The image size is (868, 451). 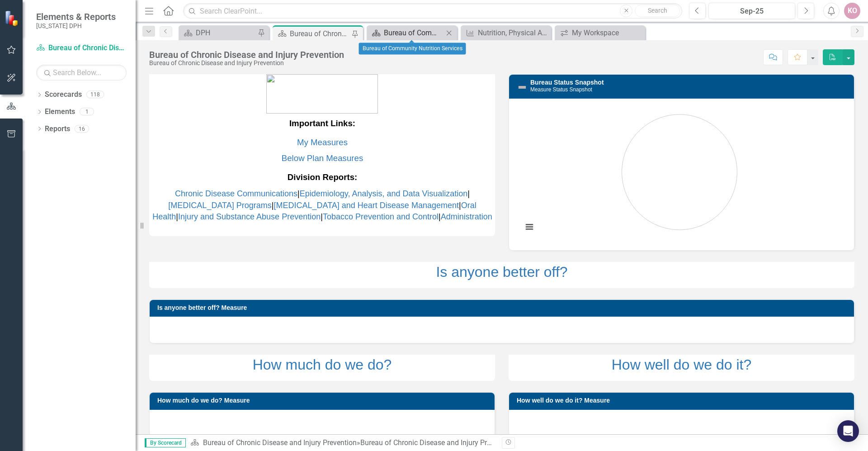 I want to click on div: 1, so click(x=87, y=111).